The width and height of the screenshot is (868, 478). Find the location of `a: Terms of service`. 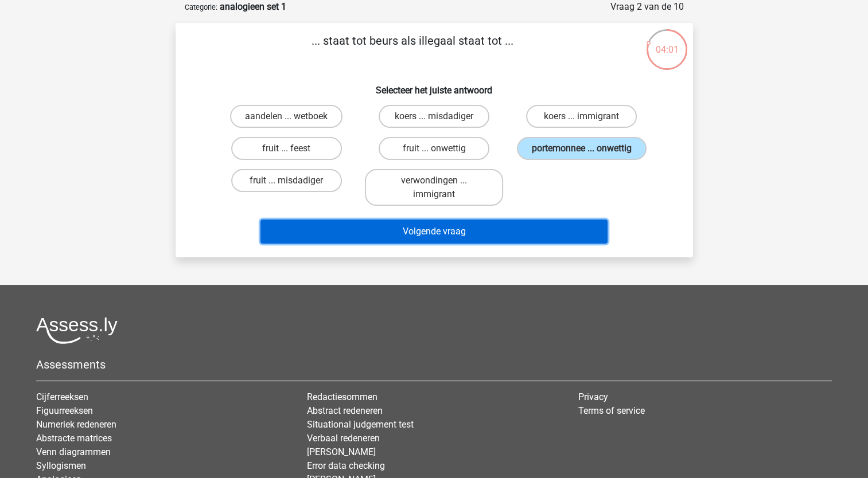

a: Terms of service is located at coordinates (611, 410).